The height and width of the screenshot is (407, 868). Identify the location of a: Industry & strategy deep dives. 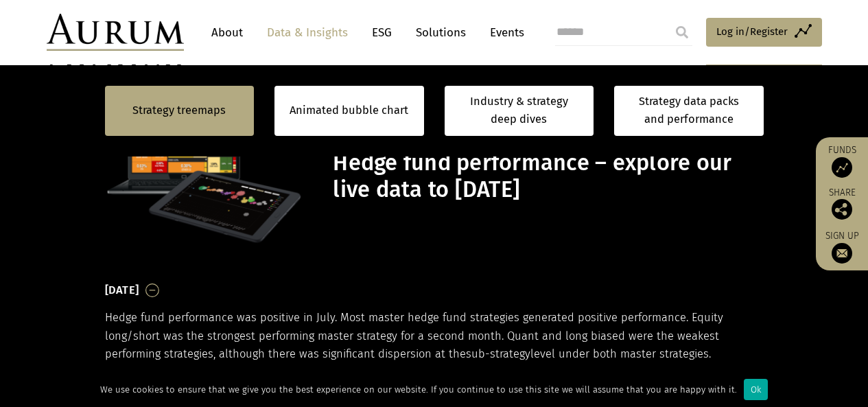
(519, 110).